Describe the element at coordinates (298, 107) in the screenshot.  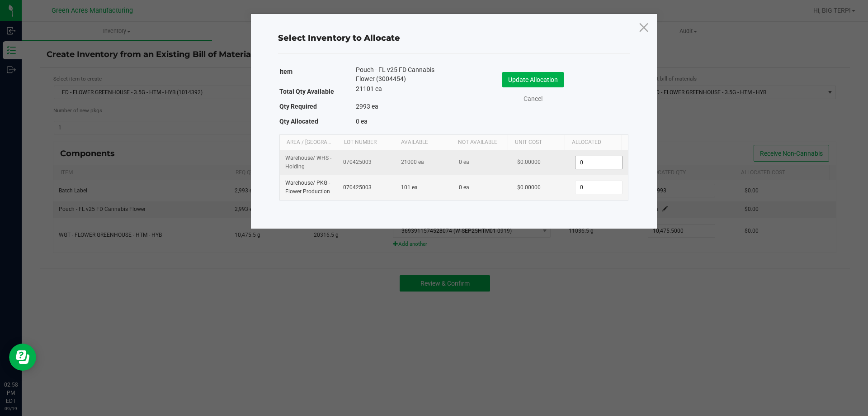
I see `label: Qty Required` at that location.